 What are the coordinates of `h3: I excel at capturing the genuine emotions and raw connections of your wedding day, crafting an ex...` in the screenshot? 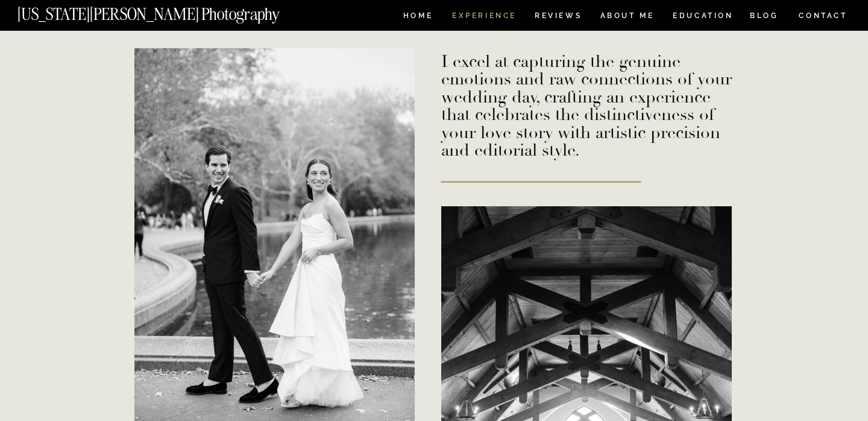 It's located at (587, 104).